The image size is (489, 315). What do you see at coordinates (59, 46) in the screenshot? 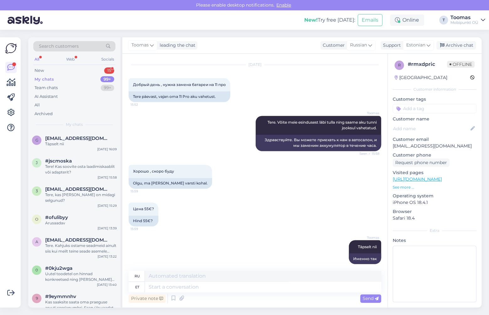
I see `span: Search customers` at bounding box center [59, 46].